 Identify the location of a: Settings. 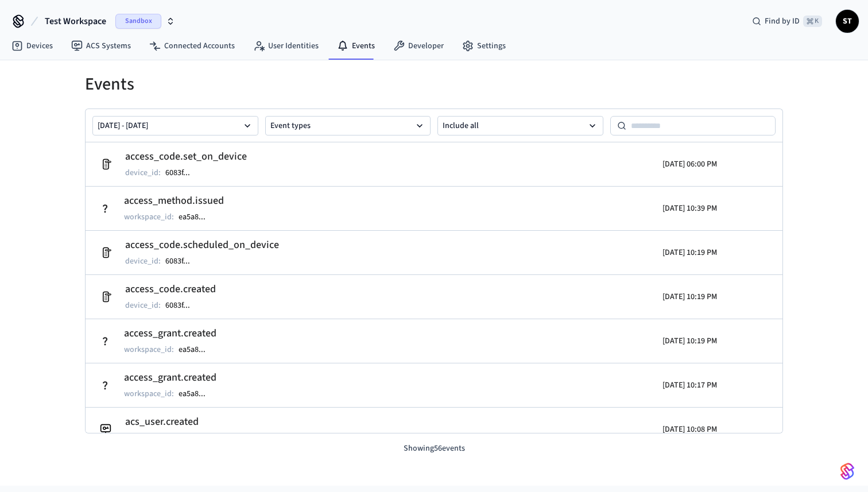
(484, 46).